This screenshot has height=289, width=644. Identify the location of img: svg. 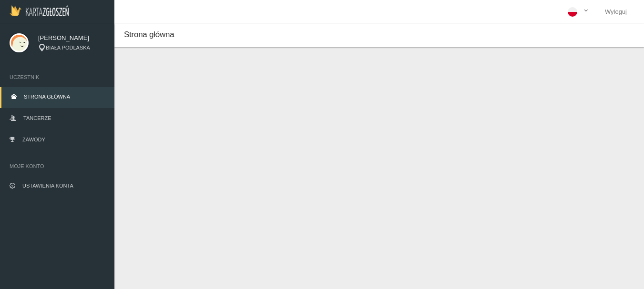
(19, 43).